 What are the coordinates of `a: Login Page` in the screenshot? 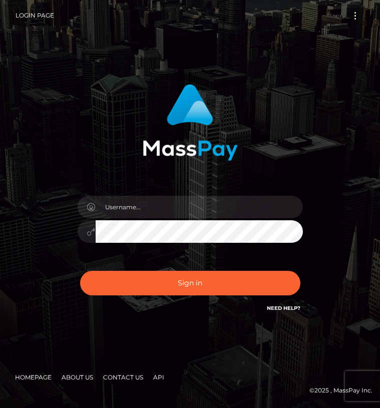 It's located at (35, 16).